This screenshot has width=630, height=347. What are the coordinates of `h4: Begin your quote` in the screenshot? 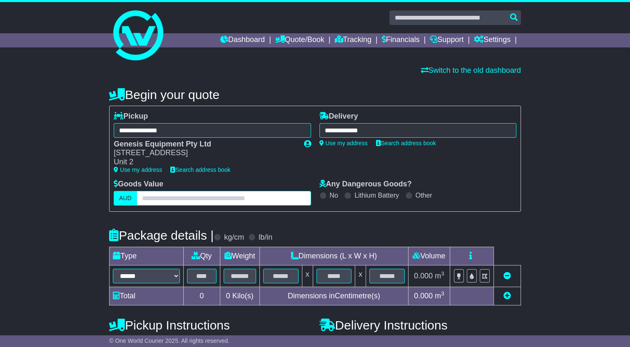 It's located at (315, 95).